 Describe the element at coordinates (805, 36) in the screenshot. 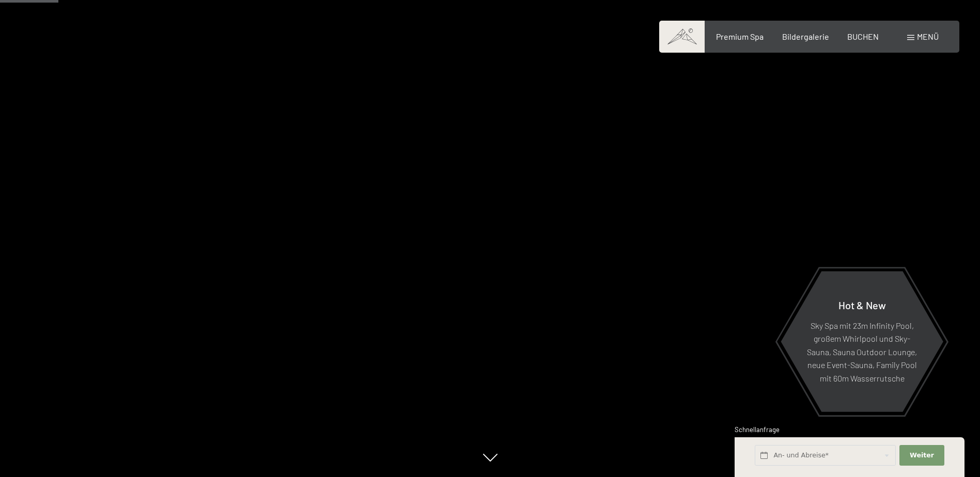

I see `a: Bildergalerie` at that location.